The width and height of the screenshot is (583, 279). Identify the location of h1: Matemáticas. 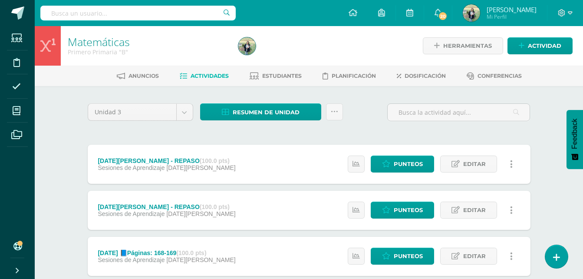
(148, 42).